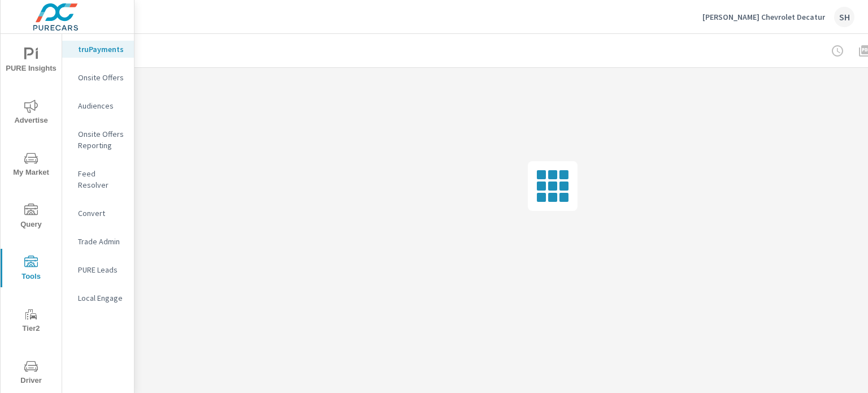 The image size is (868, 393). What do you see at coordinates (97, 106) in the screenshot?
I see `div: Audiences` at bounding box center [97, 106].